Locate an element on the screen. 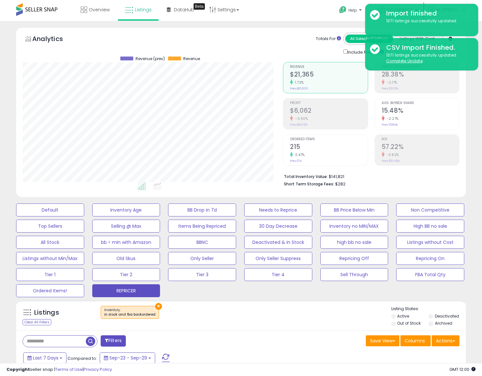 The width and height of the screenshot is (482, 376). button: Selling @ Max is located at coordinates (126, 226).